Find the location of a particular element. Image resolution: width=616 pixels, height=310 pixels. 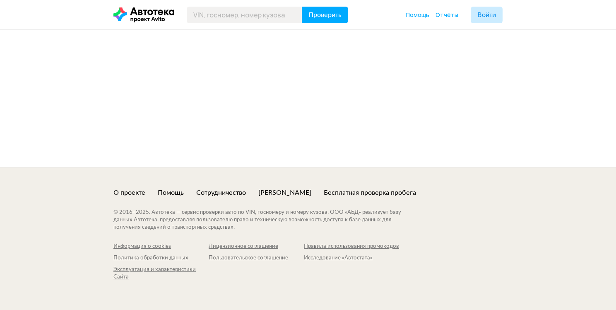

div: © 2016– 2025 . Автотека — сервис проверки авто по VIN, госномеру и номеру кузова. ООО «АБД» реали... is located at coordinates (265, 220).